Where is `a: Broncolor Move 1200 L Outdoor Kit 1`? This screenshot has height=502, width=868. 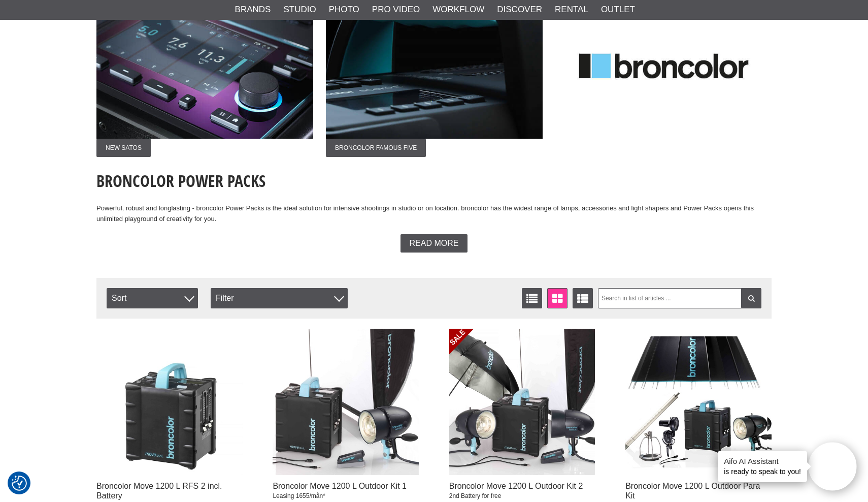
a: Broncolor Move 1200 L Outdoor Kit 1 is located at coordinates (339, 485).